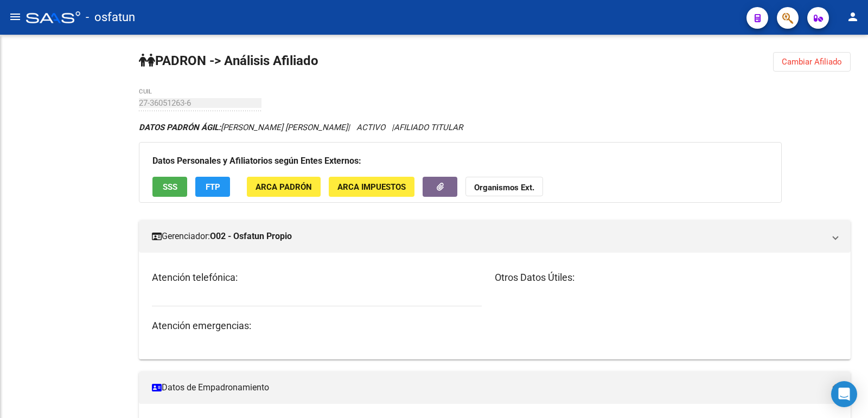 The height and width of the screenshot is (418, 868). Describe the element at coordinates (844, 394) in the screenshot. I see `div: Open Intercom Messenger` at that location.